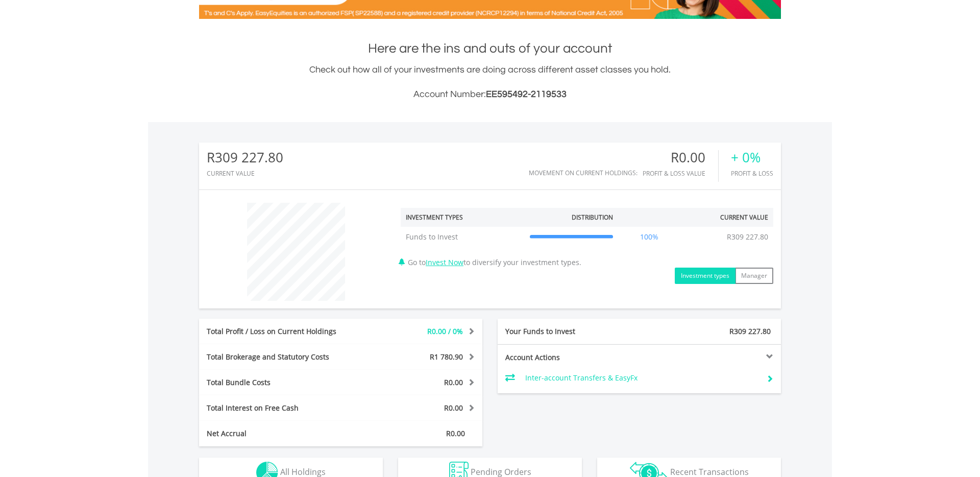  Describe the element at coordinates (282, 433) in the screenshot. I see `div: Net Accrual` at that location.